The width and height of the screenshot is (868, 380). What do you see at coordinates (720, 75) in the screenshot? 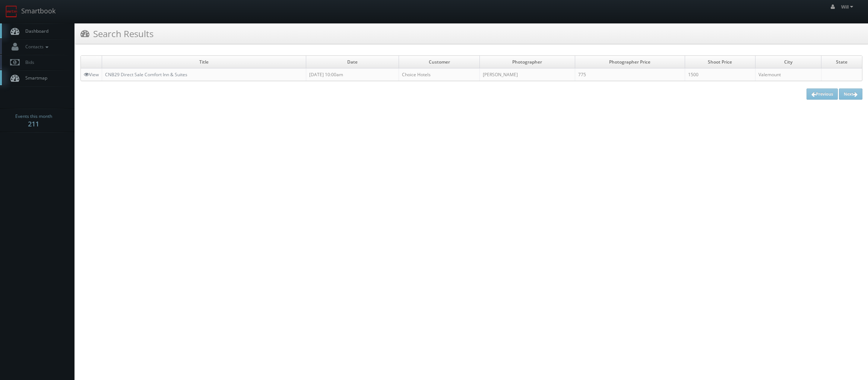
I see `td: 1500` at bounding box center [720, 75].